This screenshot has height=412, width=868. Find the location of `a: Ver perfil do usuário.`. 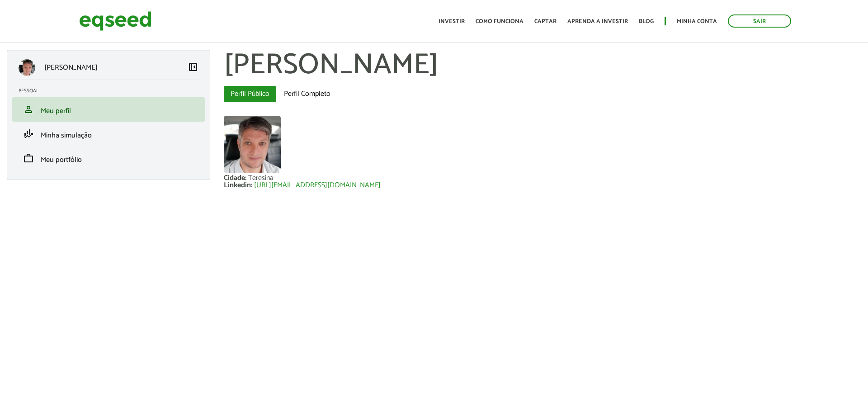

a: Ver perfil do usuário. is located at coordinates (252, 144).